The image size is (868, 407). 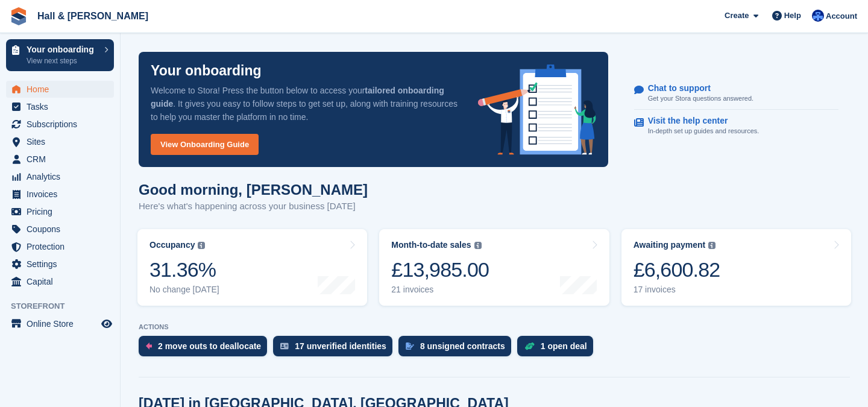 I want to click on span: CRM, so click(x=63, y=159).